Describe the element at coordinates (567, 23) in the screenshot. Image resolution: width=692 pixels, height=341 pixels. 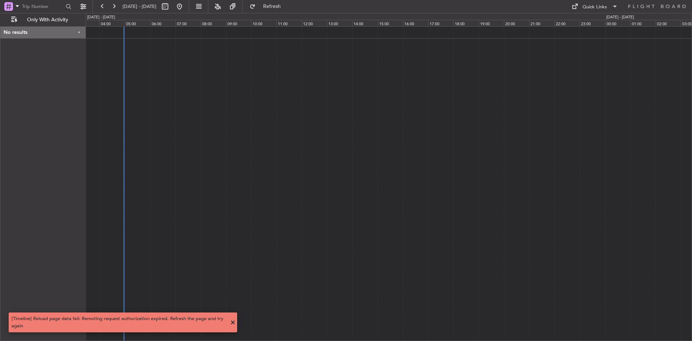
I see `div: 22:00` at that location.